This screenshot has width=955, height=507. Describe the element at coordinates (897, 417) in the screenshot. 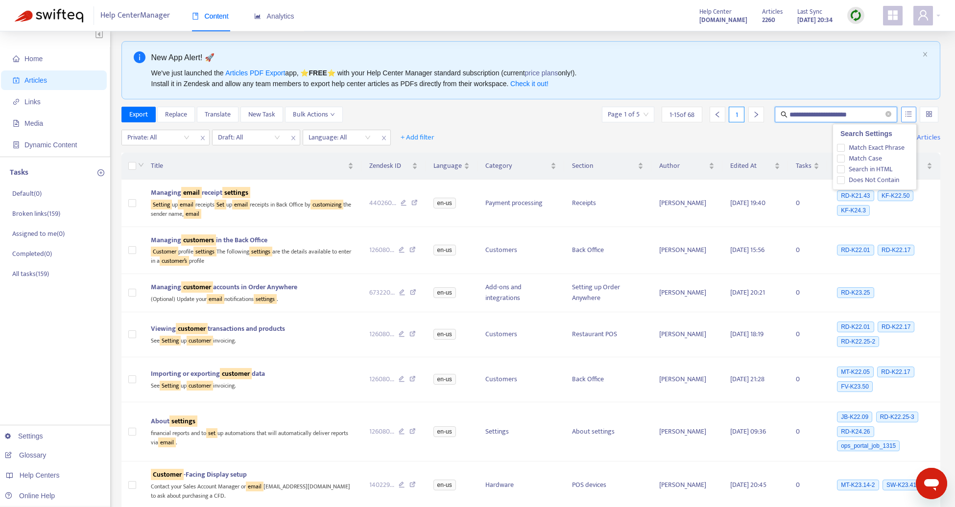

I see `span: RD-K22.25-3` at that location.